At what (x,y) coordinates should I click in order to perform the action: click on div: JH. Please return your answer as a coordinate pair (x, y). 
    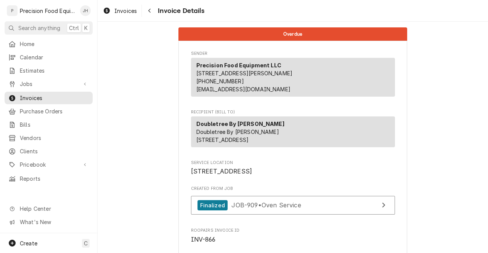
    Looking at the image, I should click on (85, 11).